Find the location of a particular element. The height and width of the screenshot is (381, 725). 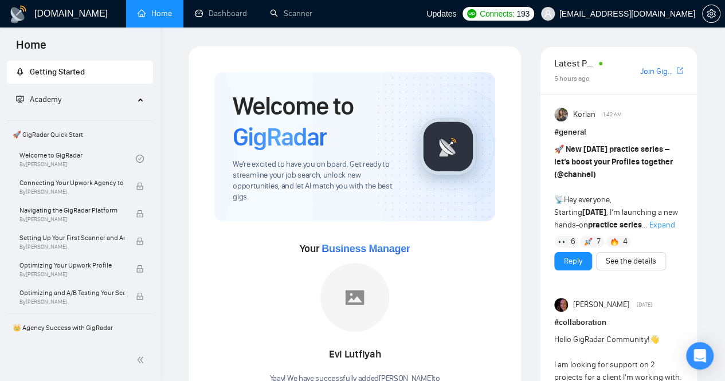

span: user is located at coordinates (548, 14).